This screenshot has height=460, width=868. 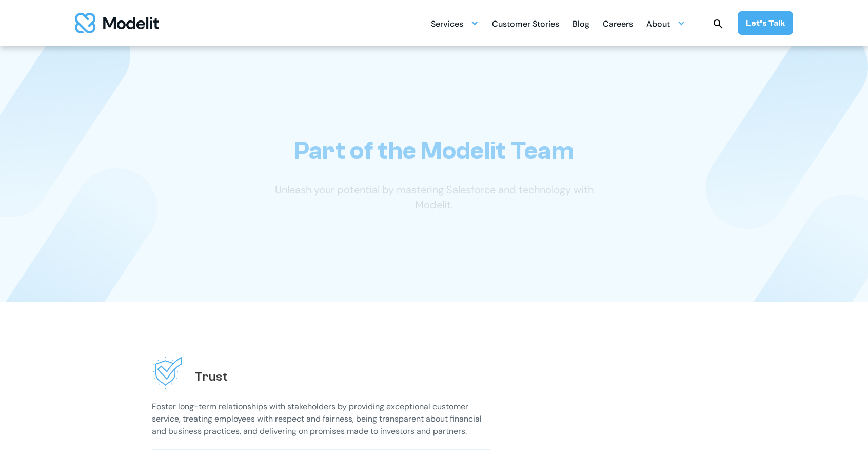 I want to click on div: Let’s Talk, so click(x=766, y=23).